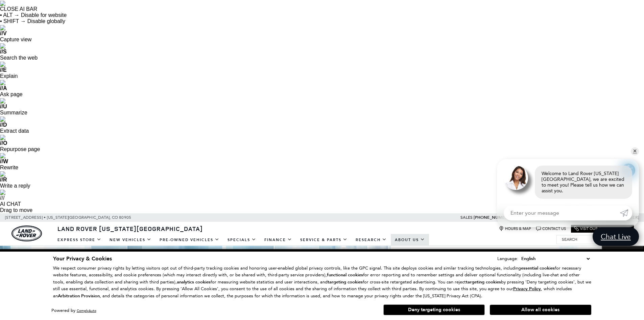 The image size is (644, 320). What do you see at coordinates (79, 296) in the screenshot?
I see `strong: Arbitration Provision` at bounding box center [79, 296].